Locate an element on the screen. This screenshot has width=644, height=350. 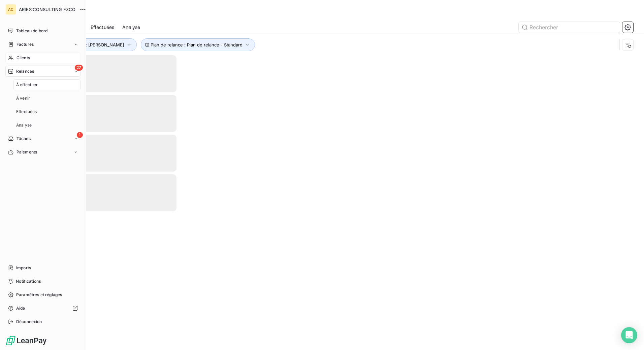
span: Clients is located at coordinates (23, 58).